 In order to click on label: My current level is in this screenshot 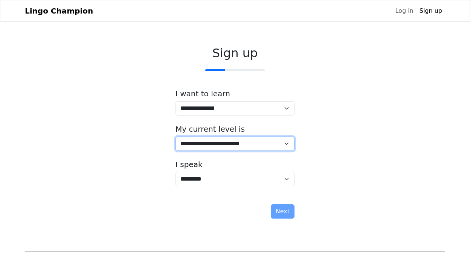, I will do `click(210, 129)`.